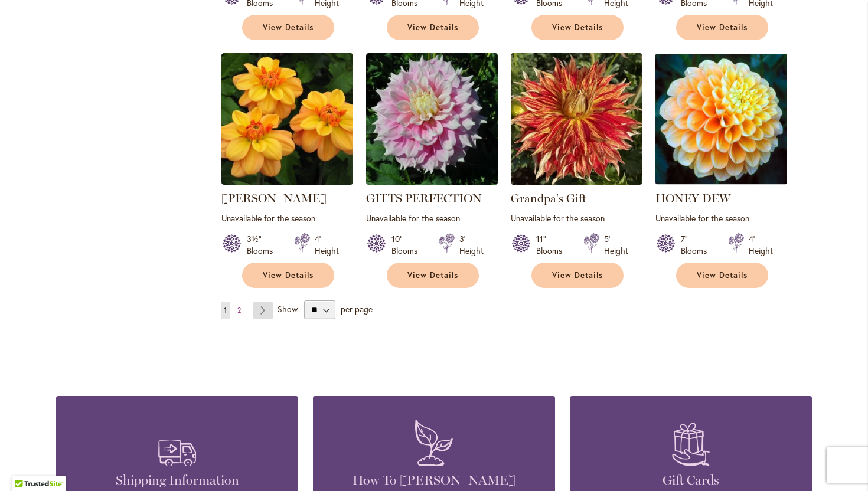 This screenshot has width=868, height=491. Describe the element at coordinates (287, 181) in the screenshot. I see `a: Ginger Snap` at that location.